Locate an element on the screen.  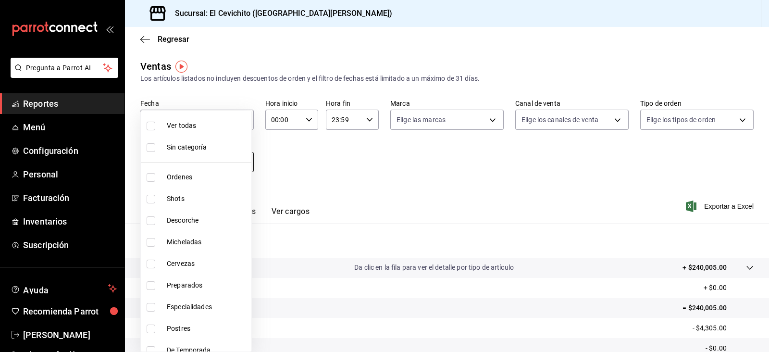
span: Micheladas is located at coordinates (207, 242).